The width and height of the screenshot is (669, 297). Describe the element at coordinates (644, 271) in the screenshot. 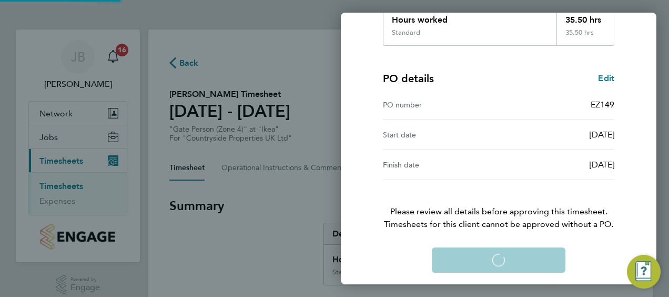

I see `button: Engage Resource Center` at that location.